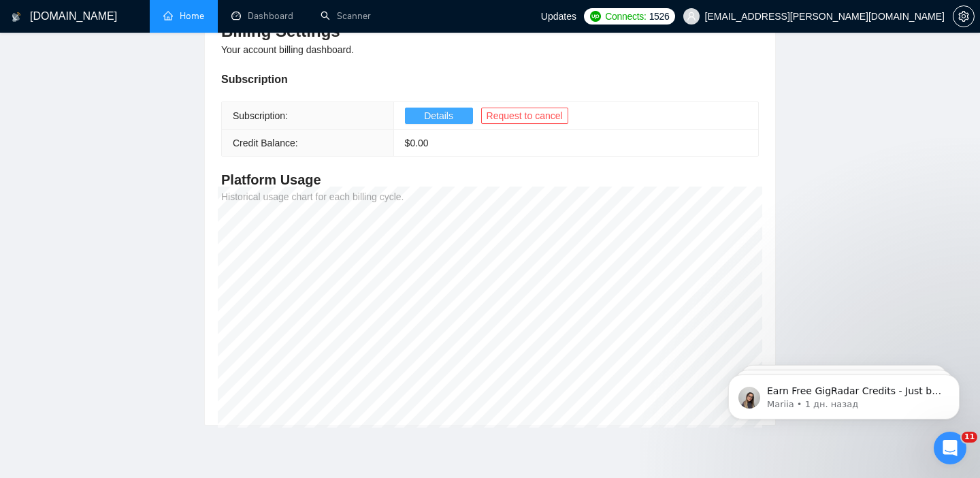 The image size is (980, 478). I want to click on button: Details, so click(439, 116).